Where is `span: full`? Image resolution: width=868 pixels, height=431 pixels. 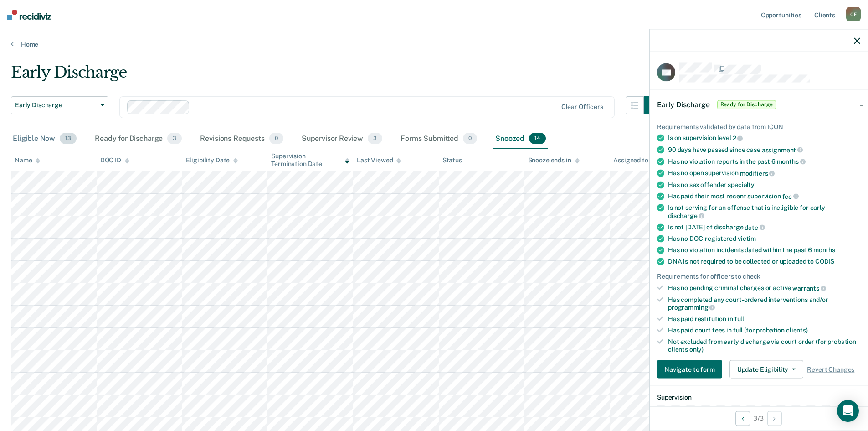 span: full is located at coordinates (739, 319).